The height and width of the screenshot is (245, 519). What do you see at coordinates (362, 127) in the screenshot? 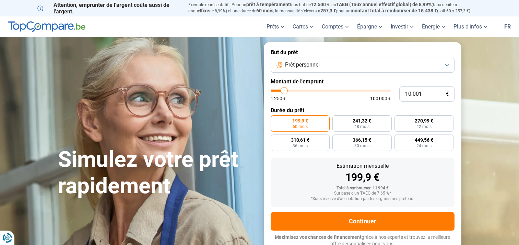
I see `span: 48 mois` at bounding box center [362, 127].